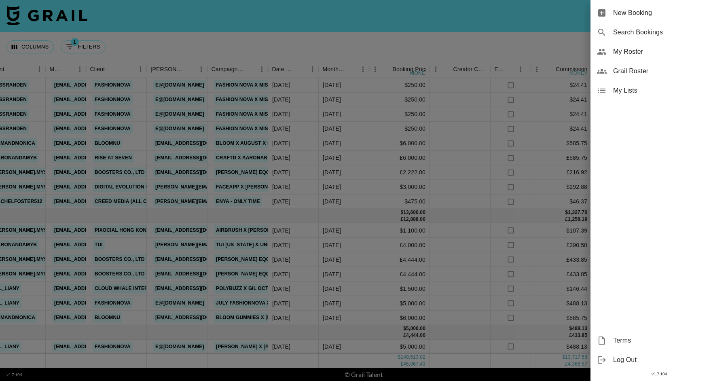  I want to click on span: Log Out, so click(667, 360).